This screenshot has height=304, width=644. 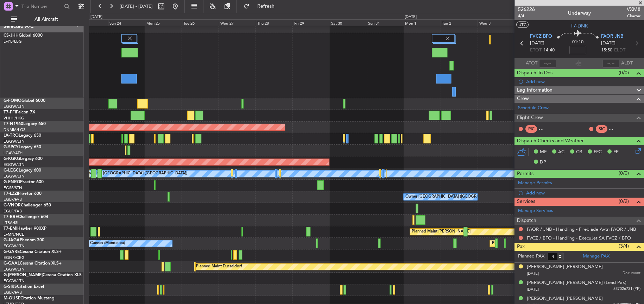 What do you see at coordinates (579, 152) in the screenshot?
I see `span: CR` at bounding box center [579, 152].